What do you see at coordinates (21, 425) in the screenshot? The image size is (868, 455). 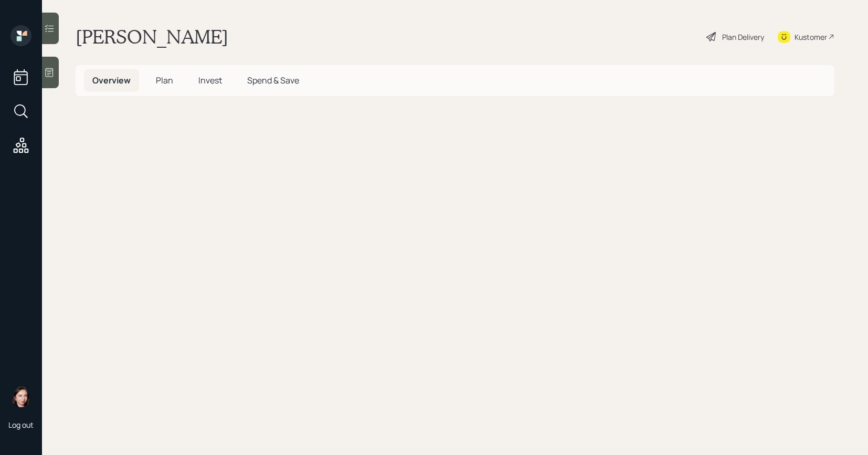 I see `div: Log out` at bounding box center [21, 425].